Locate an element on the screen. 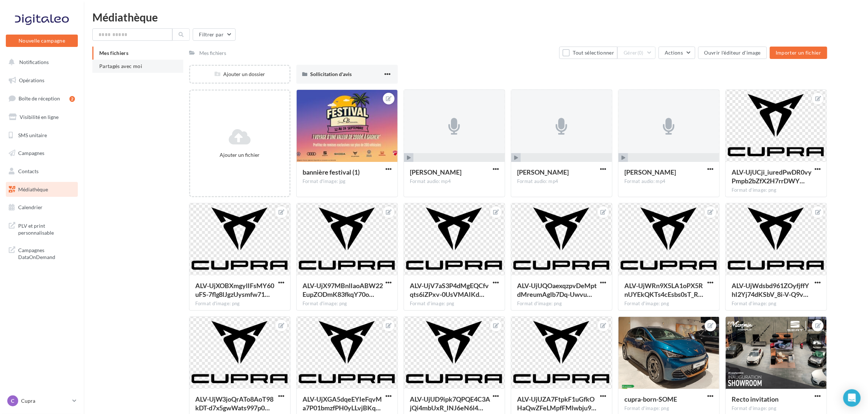 This screenshot has height=414, width=868. span: bannière festival (1) is located at coordinates (331, 172).